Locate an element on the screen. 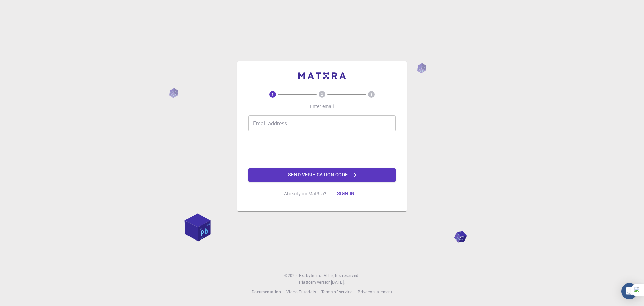  text: 1 is located at coordinates (272, 95).